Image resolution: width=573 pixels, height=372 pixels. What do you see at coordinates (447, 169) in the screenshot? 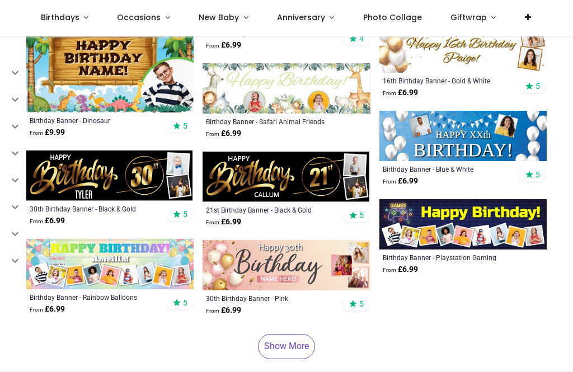
I see `a: Birthday Banner - Blue & White` at bounding box center [447, 169].